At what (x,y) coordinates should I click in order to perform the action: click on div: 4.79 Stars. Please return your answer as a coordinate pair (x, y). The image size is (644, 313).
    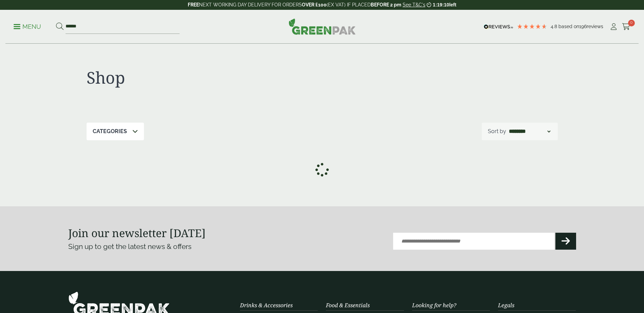
    Looking at the image, I should click on (532, 26).